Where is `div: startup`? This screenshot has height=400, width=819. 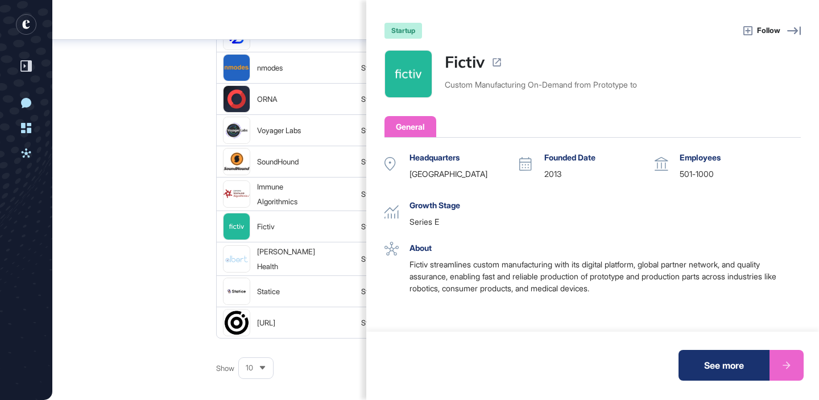
div: startup is located at coordinates (403, 31).